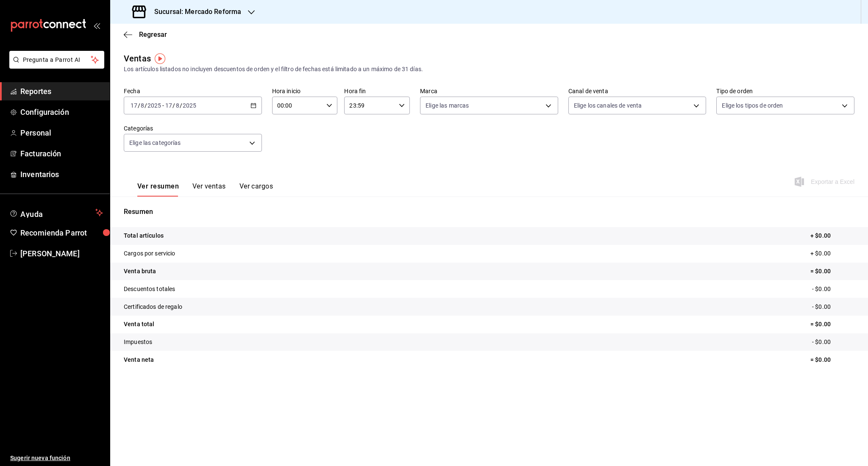  What do you see at coordinates (193, 91) in the screenshot?
I see `label: Fecha` at bounding box center [193, 91].